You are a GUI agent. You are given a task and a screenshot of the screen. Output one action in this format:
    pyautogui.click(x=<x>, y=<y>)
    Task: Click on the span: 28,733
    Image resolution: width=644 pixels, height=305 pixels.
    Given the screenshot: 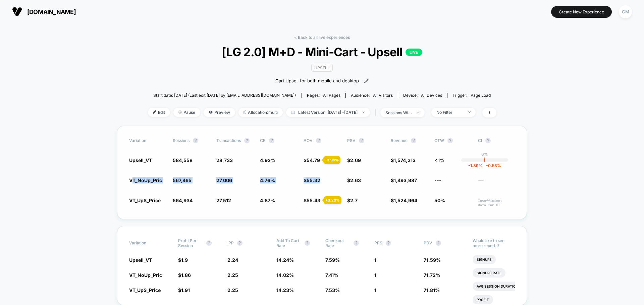 What is the action you would take?
    pyautogui.click(x=224, y=160)
    